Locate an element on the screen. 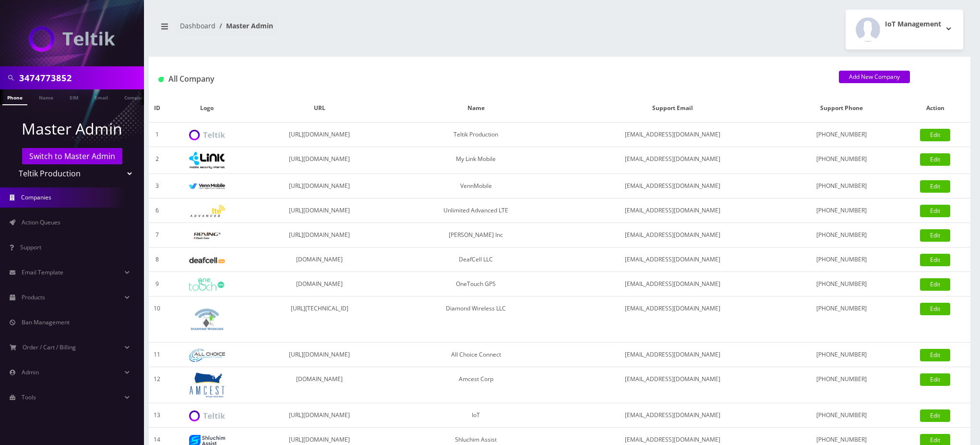  th: ID is located at coordinates (157, 108).